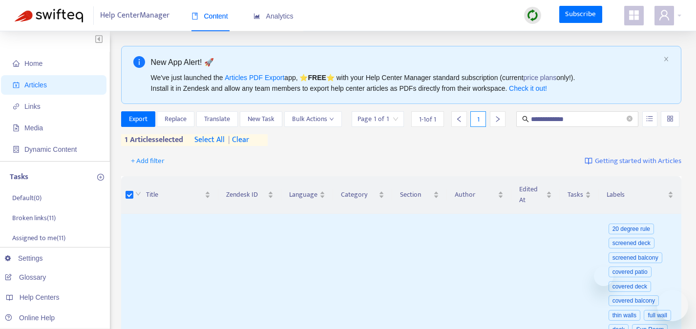 The height and width of the screenshot is (329, 696). I want to click on span: Getting started with Articles, so click(637, 161).